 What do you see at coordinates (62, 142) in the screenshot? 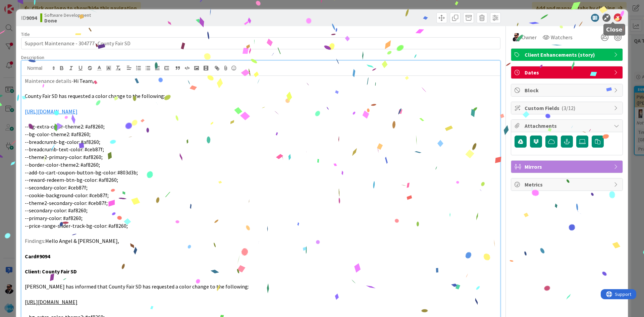
I see `span: --breadcrumb-bg-color: #af8260;` at bounding box center [62, 142].